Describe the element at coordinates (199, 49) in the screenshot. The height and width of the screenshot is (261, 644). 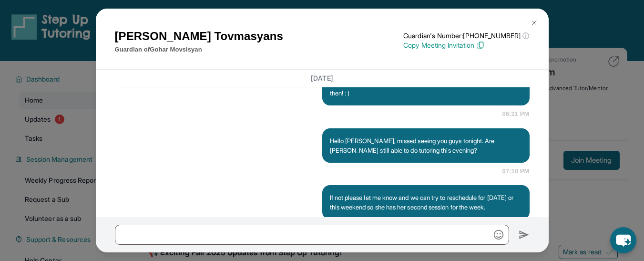
I see `p: Guardian of Gohar Movsisyan` at that location.